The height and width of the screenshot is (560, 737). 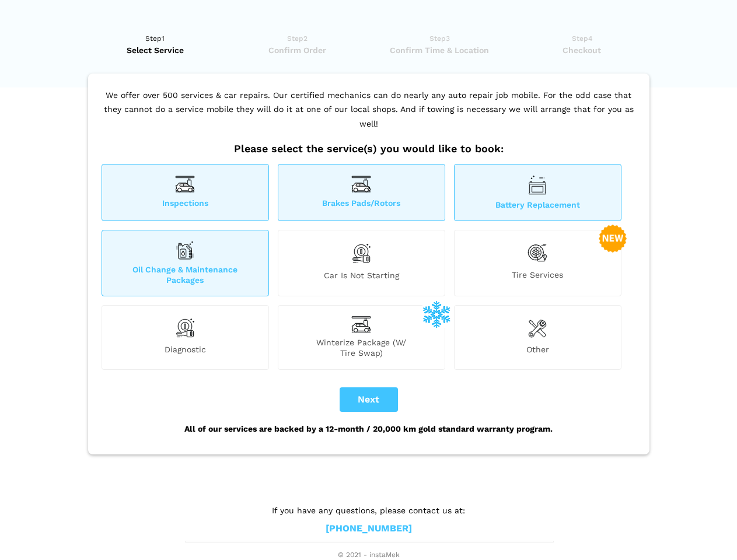 What do you see at coordinates (297, 50) in the screenshot?
I see `span: Confirm Order` at bounding box center [297, 50].